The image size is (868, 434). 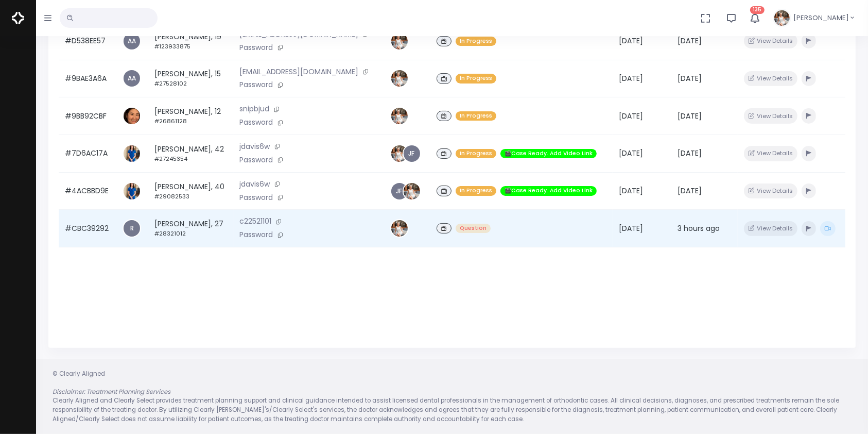 I want to click on td: #D538EE57, so click(x=87, y=41).